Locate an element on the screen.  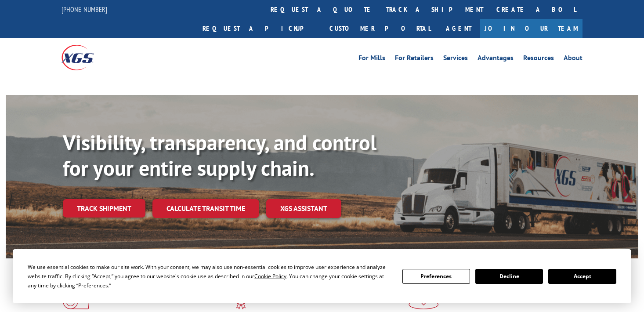
a: Request a pickup is located at coordinates (259, 28).